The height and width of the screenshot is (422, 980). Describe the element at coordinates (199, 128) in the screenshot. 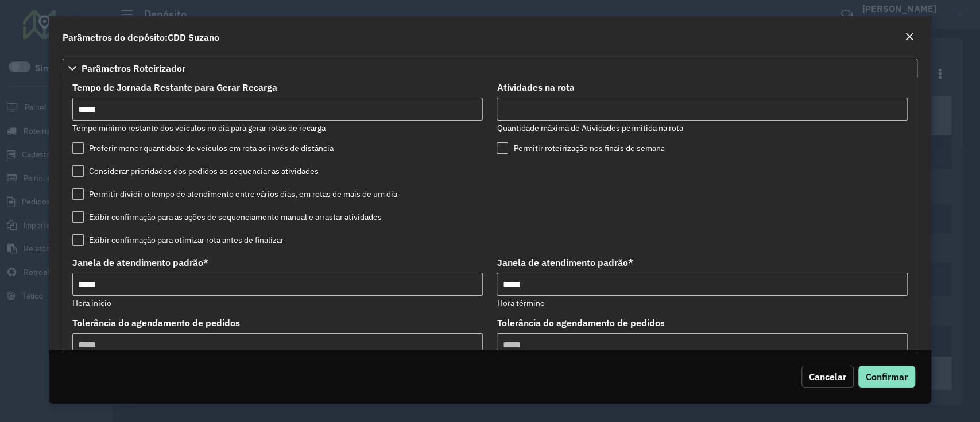

I see `small: Tempo mínimo restante dos veículos no dia para gerar rotas de recarga` at that location.